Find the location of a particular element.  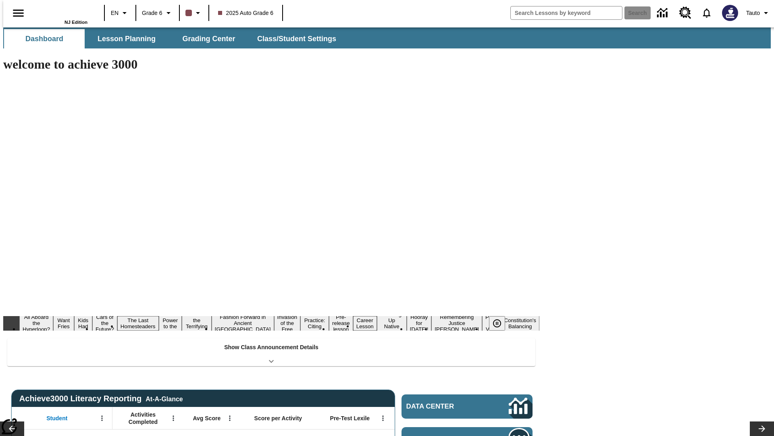

button: Slide 17 The Constitution's Balancing Act is located at coordinates (520, 323).